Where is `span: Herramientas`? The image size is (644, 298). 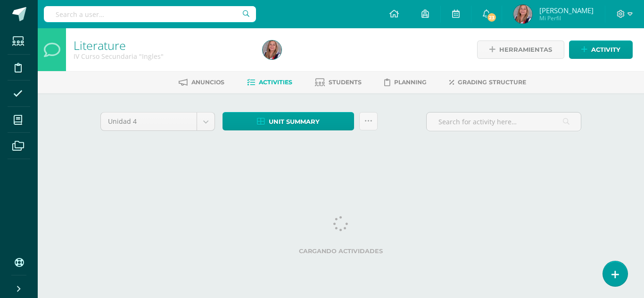
span: Herramientas is located at coordinates (526, 50).